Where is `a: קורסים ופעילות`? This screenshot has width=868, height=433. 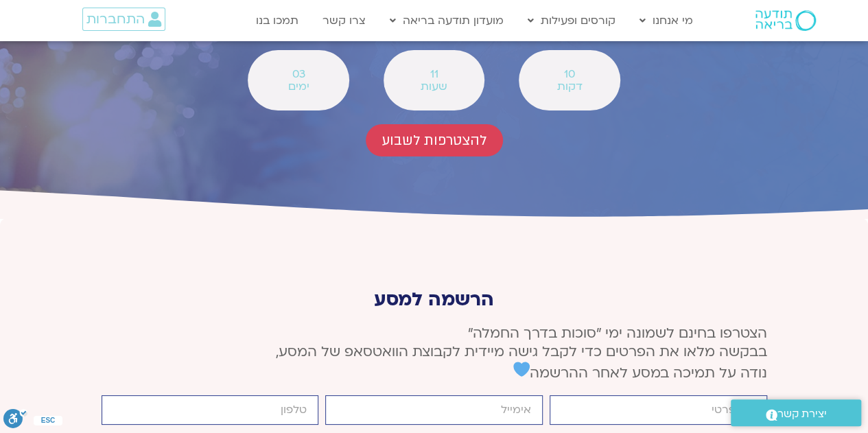 a: קורסים ופעילות is located at coordinates (572, 21).